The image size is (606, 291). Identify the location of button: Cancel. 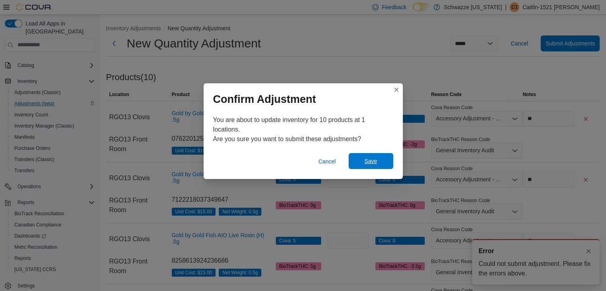
(327, 161).